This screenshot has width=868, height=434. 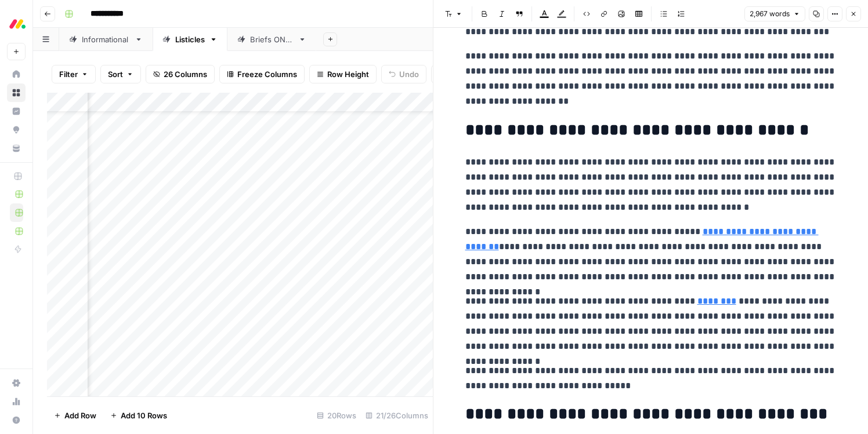 I want to click on a: Opportunities, so click(x=17, y=130).